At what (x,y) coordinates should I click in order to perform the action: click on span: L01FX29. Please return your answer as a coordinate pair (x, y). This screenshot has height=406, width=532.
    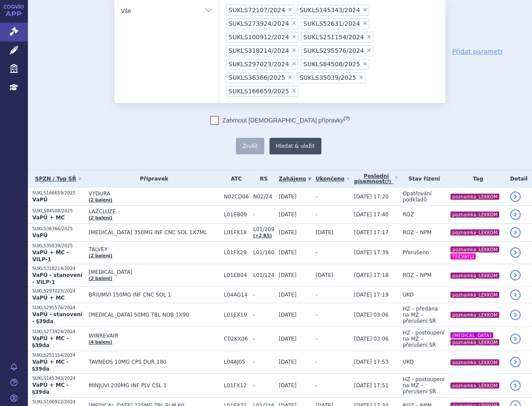
    Looking at the image, I should click on (236, 253).